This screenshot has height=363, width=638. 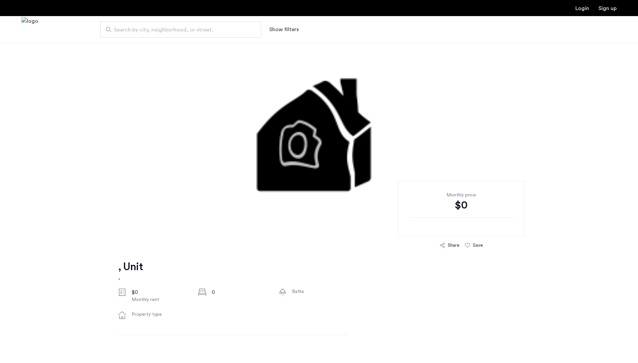 What do you see at coordinates (160, 299) in the screenshot?
I see `div: Monthly rent` at bounding box center [160, 299].